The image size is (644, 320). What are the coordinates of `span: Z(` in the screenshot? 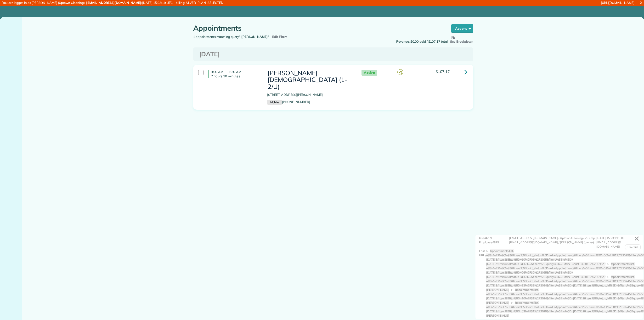 It's located at (400, 72).